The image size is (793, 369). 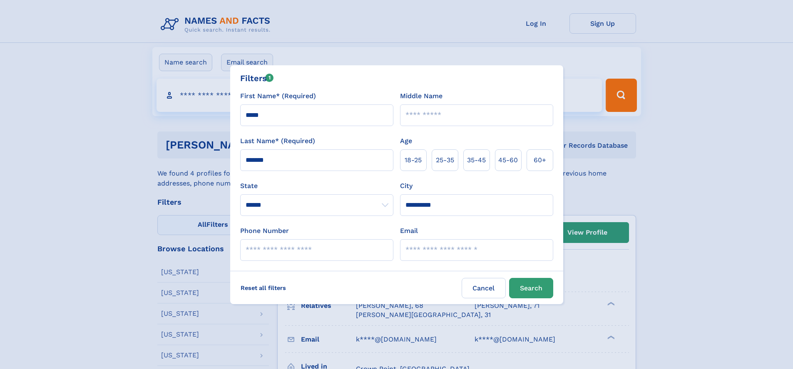 What do you see at coordinates (317, 186) in the screenshot?
I see `label: State` at bounding box center [317, 186].